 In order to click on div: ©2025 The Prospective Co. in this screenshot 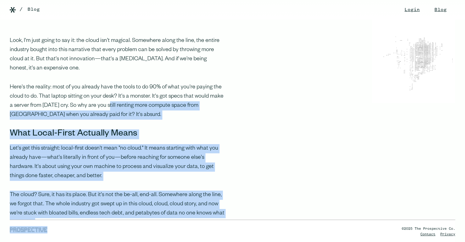, I will do `click(429, 229)`.